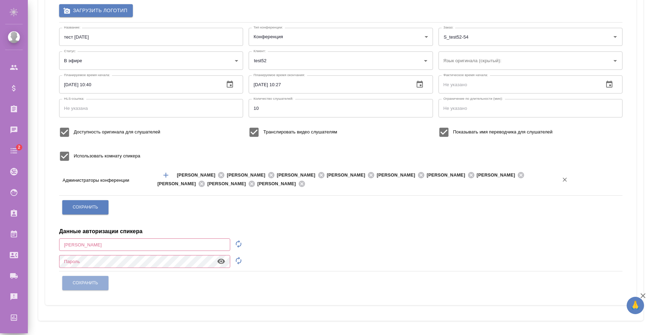  What do you see at coordinates (85, 207) in the screenshot?
I see `button: Сохранить` at bounding box center [85, 207].